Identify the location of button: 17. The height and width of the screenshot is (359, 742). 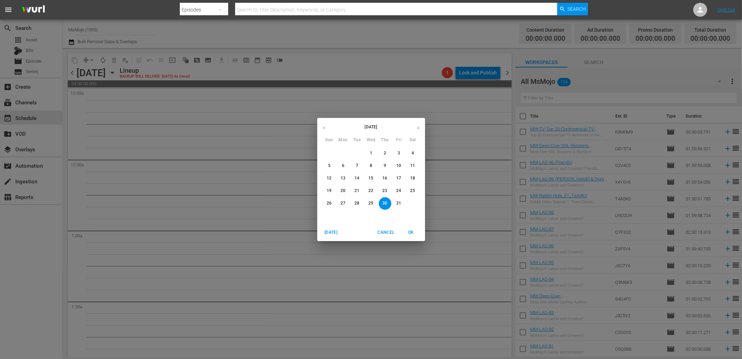
(399, 178).